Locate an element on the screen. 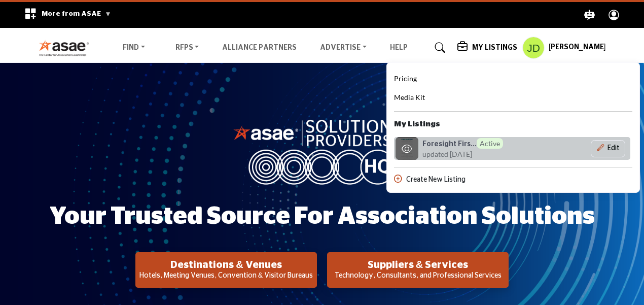  div: More from ASAE is located at coordinates (67, 15).